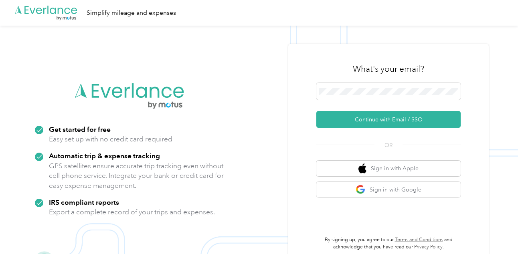 The width and height of the screenshot is (522, 254). What do you see at coordinates (361, 190) in the screenshot?
I see `img: google logo` at bounding box center [361, 190].